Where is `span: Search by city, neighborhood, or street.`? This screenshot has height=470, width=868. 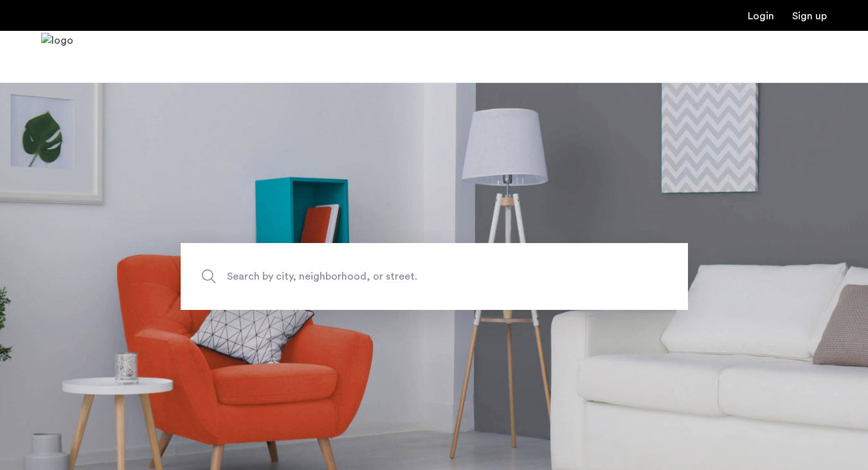 span: Search by city, neighborhood, or street. is located at coordinates (405, 276).